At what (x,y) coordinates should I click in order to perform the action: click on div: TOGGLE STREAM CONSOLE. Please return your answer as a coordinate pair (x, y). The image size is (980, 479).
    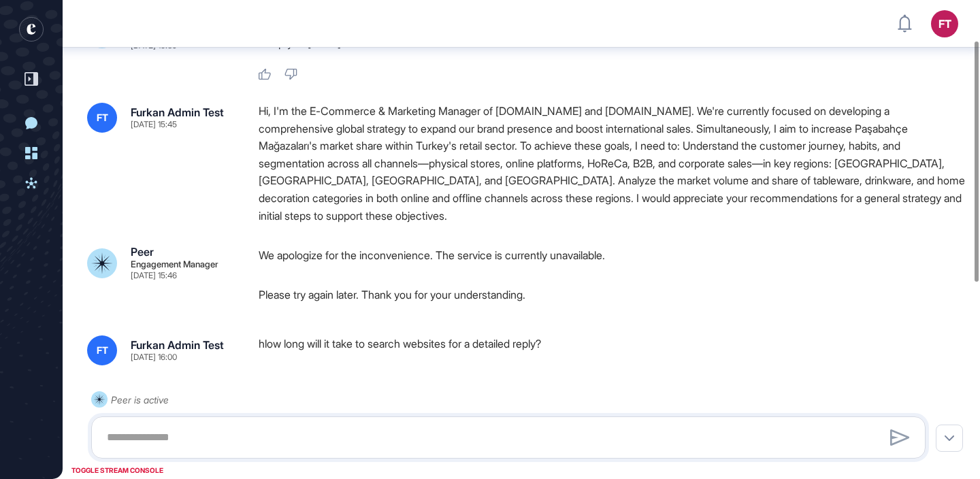
    Looking at the image, I should click on (117, 470).